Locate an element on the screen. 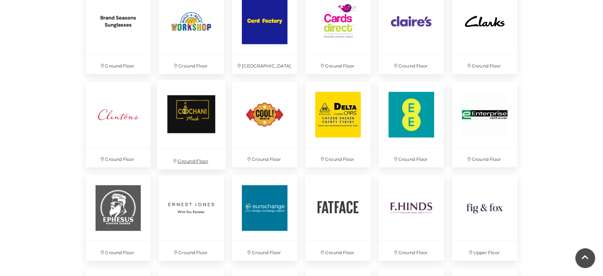 The height and width of the screenshot is (276, 603). a: Upper Floor is located at coordinates (485, 217).